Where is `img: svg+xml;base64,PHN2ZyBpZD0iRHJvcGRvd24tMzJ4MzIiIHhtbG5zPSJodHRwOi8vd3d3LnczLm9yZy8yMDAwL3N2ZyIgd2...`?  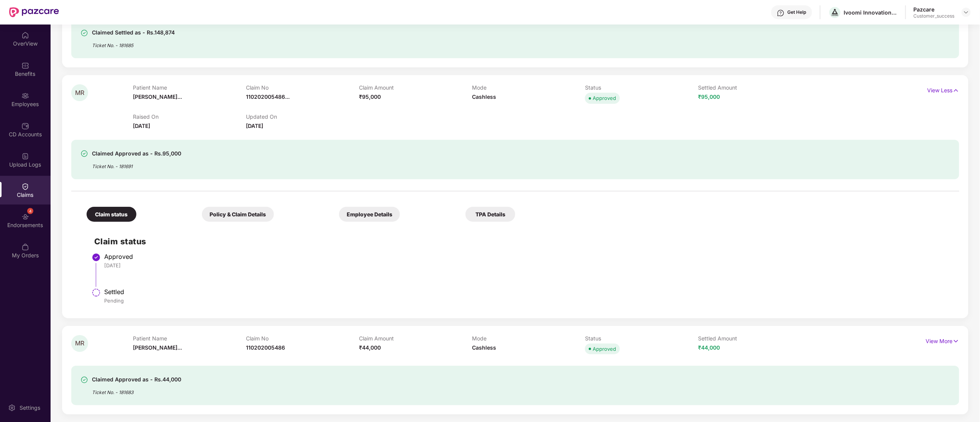 img: svg+xml;base64,PHN2ZyBpZD0iRHJvcGRvd24tMzJ4MzIiIHhtbG5zPSJodHRwOi8vd3d3LnczLm9yZy8yMDAwL3N2ZyIgd2... is located at coordinates (967, 12).